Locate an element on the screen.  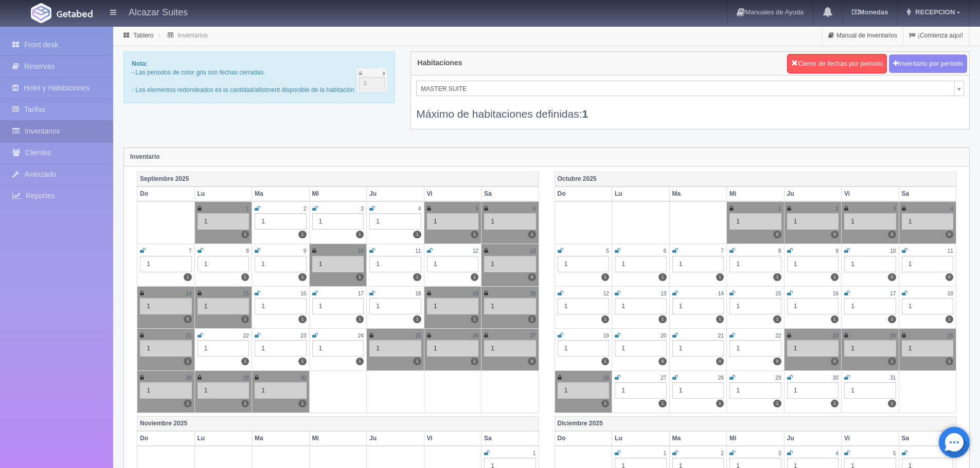
button: Cierre de fechas por periodo is located at coordinates (836, 64).